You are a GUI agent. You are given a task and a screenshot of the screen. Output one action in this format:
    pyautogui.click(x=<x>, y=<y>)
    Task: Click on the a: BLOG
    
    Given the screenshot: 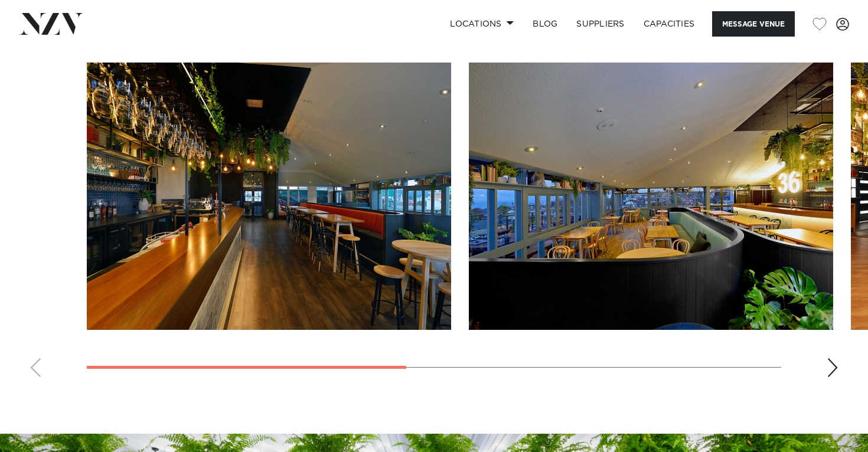 What is the action you would take?
    pyautogui.click(x=545, y=23)
    